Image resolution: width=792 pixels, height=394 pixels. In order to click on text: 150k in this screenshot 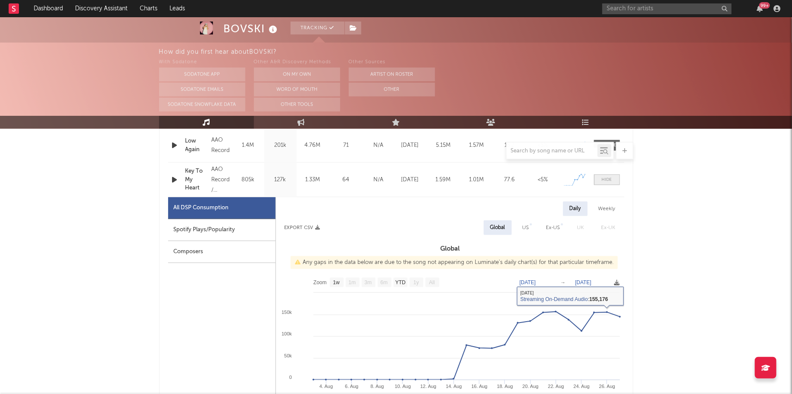, I will do `click(287, 312)`.